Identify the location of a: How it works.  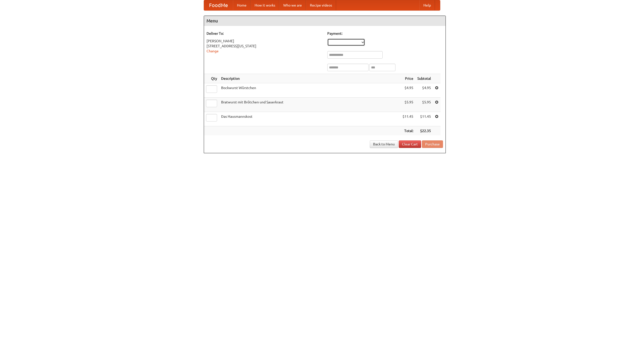
(265, 5).